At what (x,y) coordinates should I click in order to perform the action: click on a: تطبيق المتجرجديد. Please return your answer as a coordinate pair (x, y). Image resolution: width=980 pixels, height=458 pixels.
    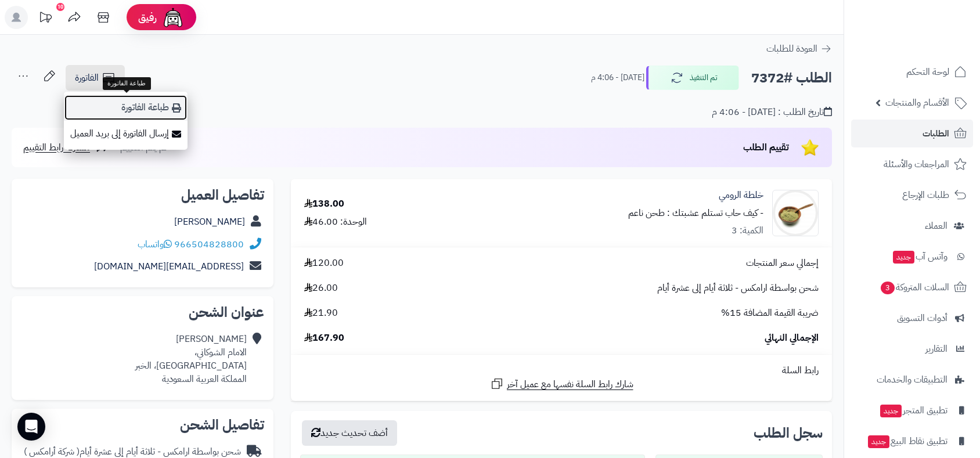
    Looking at the image, I should click on (912, 410).